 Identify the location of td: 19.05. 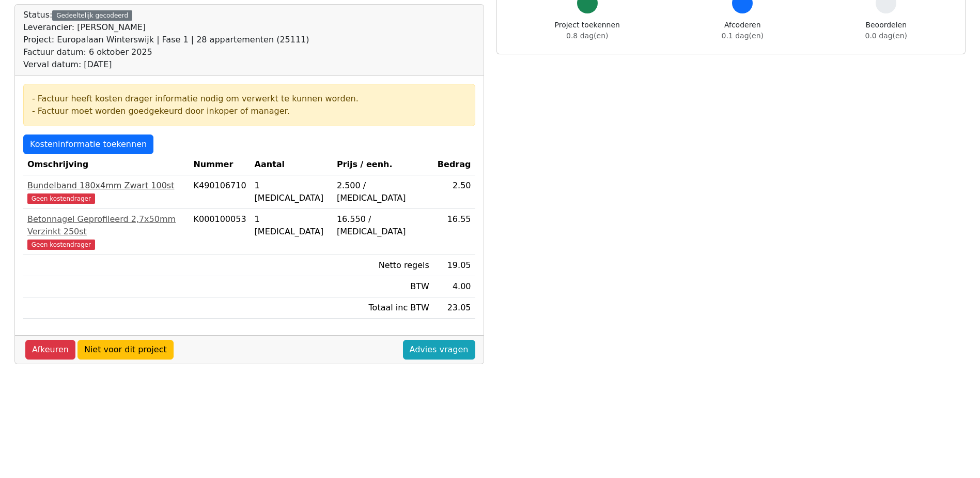
(454, 265).